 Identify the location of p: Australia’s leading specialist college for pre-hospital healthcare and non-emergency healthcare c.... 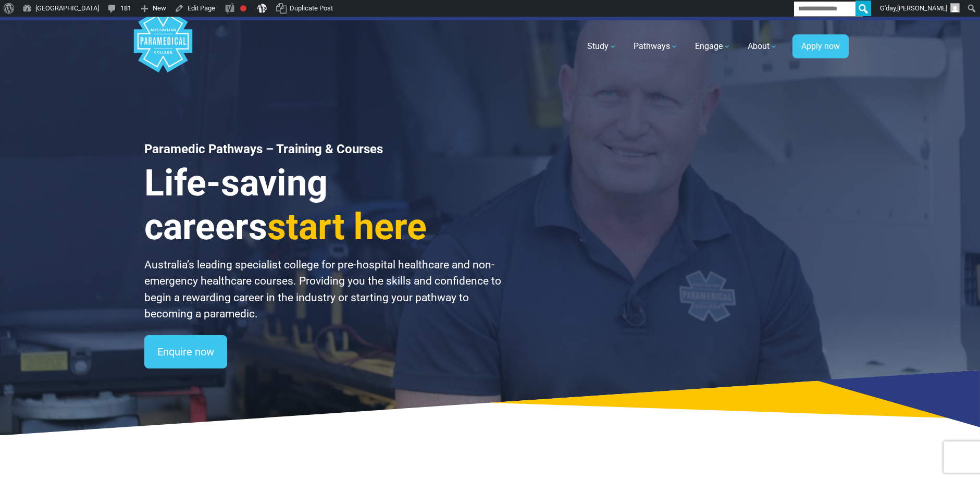
(323, 290).